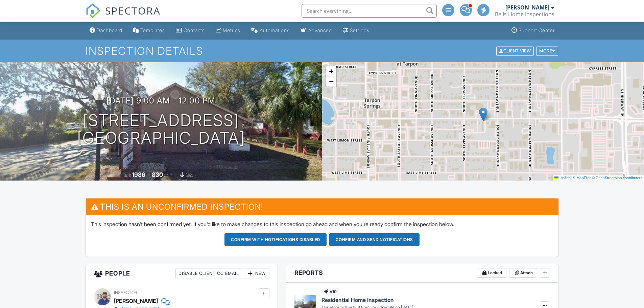 This screenshot has height=308, width=644. What do you see at coordinates (189, 175) in the screenshot?
I see `span: slab` at bounding box center [189, 175].